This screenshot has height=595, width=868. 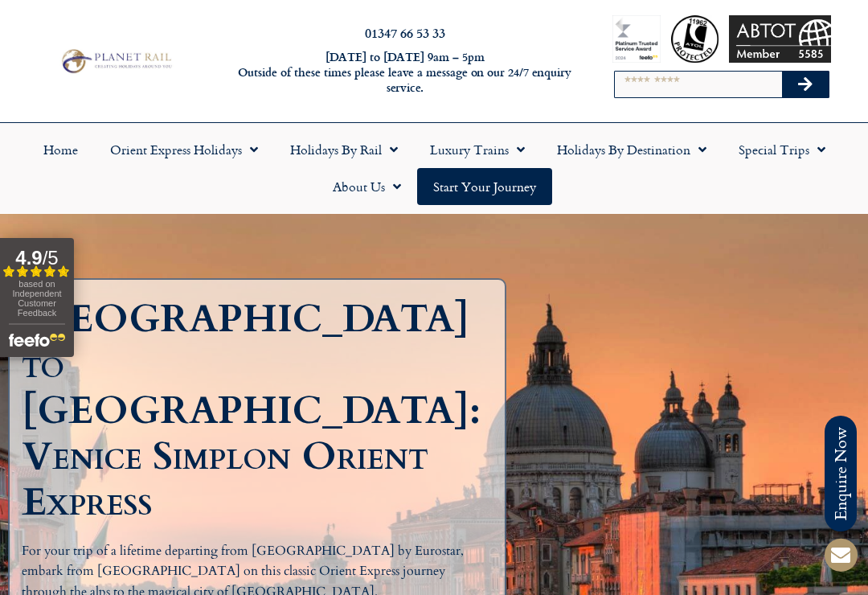 I want to click on button: Search, so click(x=805, y=84).